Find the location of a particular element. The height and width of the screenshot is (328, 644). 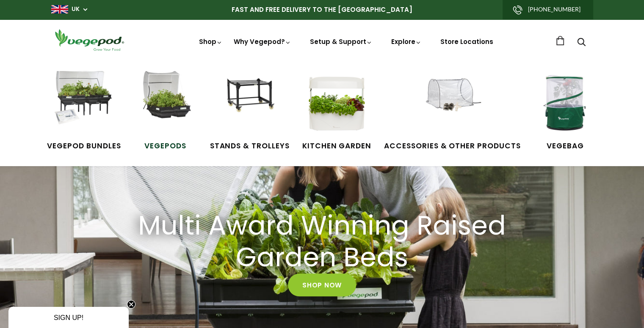

span: Kitchen Garden is located at coordinates (336, 146).